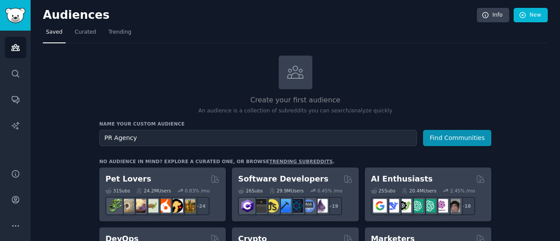 This screenshot has height=241, width=560. What do you see at coordinates (54, 32) in the screenshot?
I see `span: Saved` at bounding box center [54, 32].